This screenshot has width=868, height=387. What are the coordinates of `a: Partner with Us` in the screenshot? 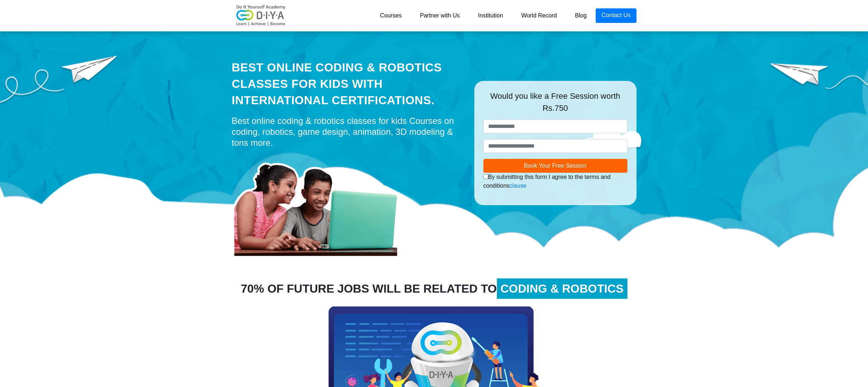 It's located at (440, 16).